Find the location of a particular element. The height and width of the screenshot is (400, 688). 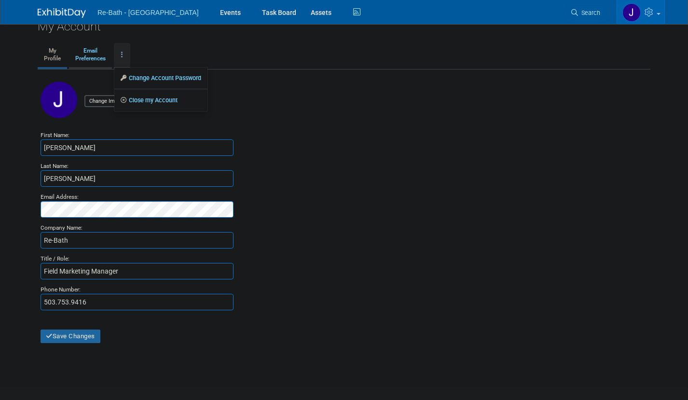

small: Phone Number: is located at coordinates (60, 290).